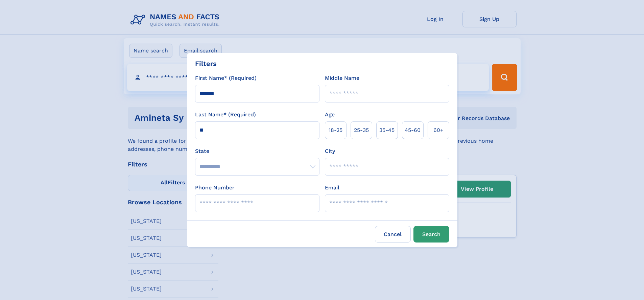 The width and height of the screenshot is (644, 300). What do you see at coordinates (226, 78) in the screenshot?
I see `label: First Name* (Required)` at bounding box center [226, 78].